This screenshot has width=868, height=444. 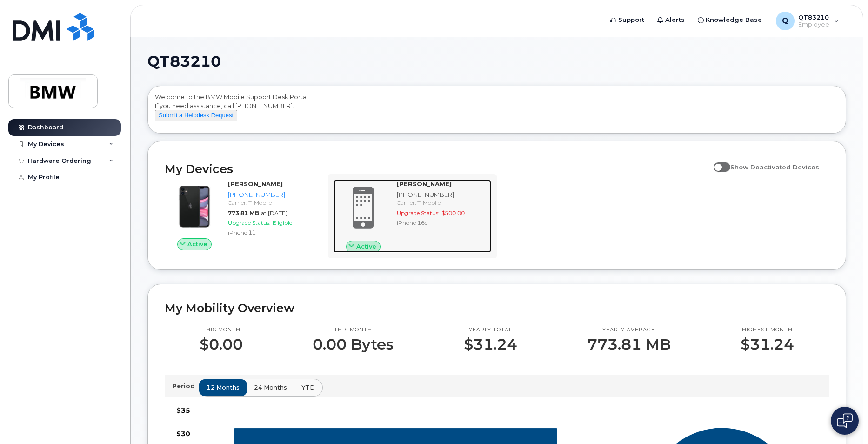 I want to click on p: Highest month, so click(x=767, y=330).